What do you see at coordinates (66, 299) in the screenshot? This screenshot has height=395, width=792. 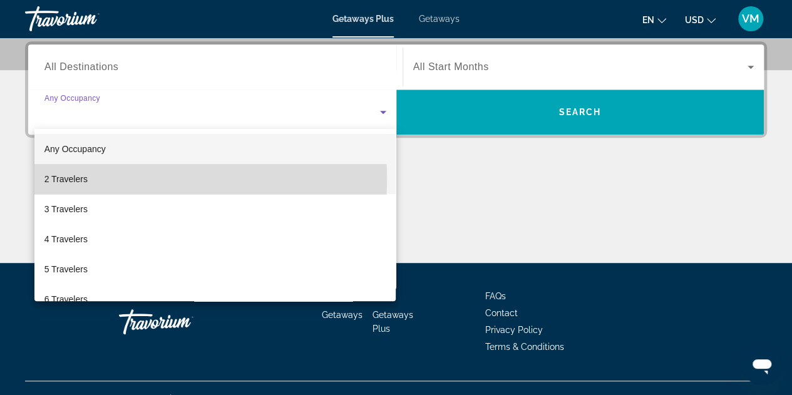 I see `span: 6 Travelers` at bounding box center [66, 299].